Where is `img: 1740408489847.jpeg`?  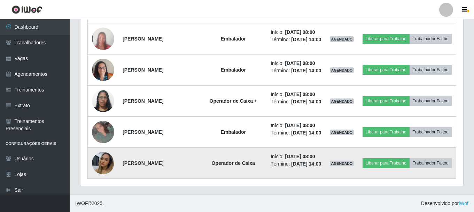 img: 1740408489847.jpeg is located at coordinates (103, 69).